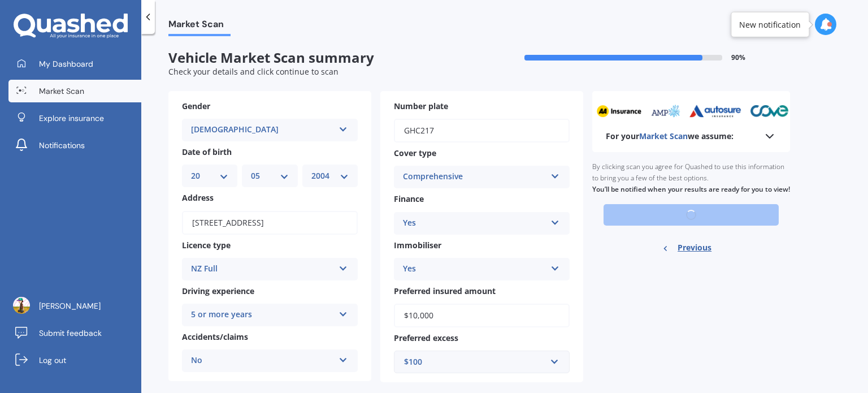 The image size is (868, 393). I want to click on div: By clicking scan you agree for Quashed to use this information to bring you a few of the best opt..., so click(691, 178).